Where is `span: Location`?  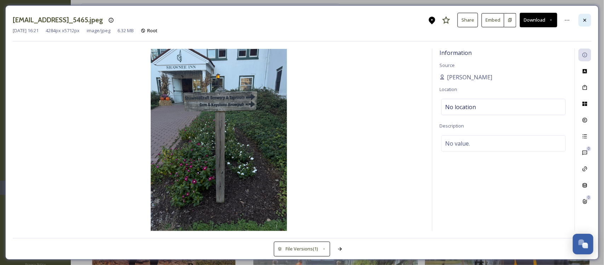
span: Location is located at coordinates (448, 89).